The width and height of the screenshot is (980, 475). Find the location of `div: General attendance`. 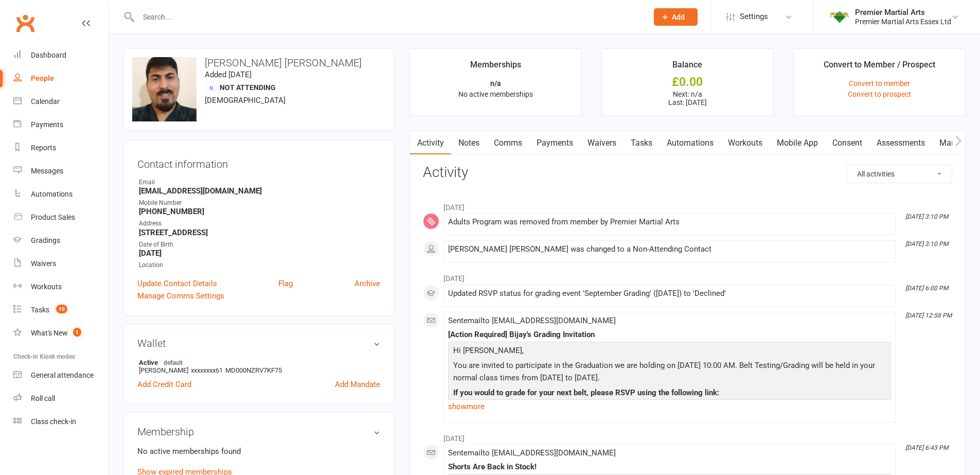

div: General attendance is located at coordinates (62, 376).